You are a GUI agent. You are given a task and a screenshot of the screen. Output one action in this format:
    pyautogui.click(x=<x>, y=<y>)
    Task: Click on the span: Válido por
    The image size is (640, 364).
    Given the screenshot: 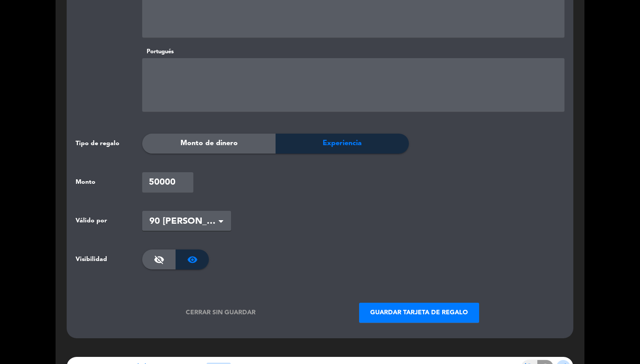 What is the action you would take?
    pyautogui.click(x=91, y=221)
    